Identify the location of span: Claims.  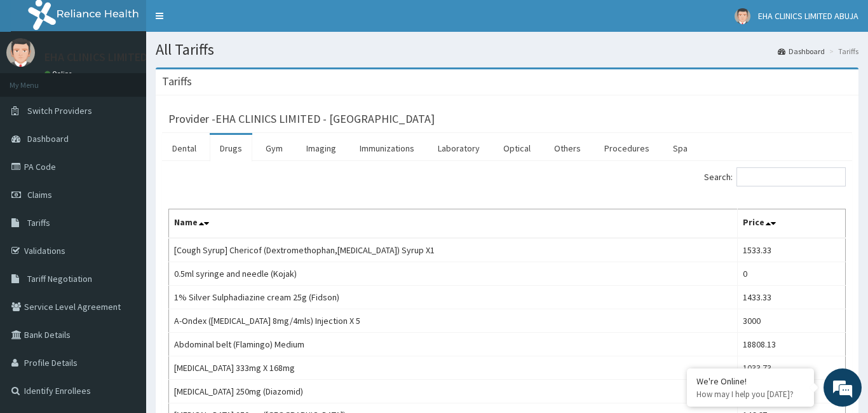
(40, 195).